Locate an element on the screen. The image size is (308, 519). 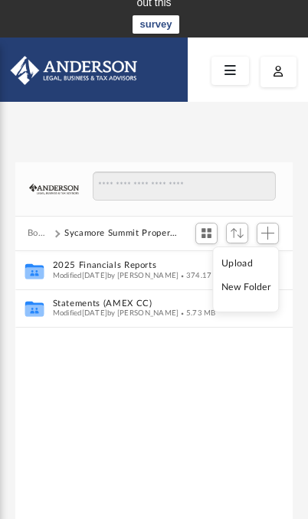
ul: Add is located at coordinates (246, 279).